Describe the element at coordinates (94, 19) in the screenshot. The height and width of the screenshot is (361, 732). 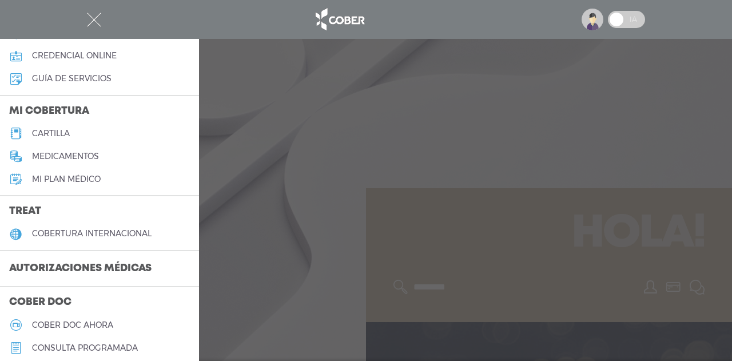
I see `img: Cober_menu-close-white.svg` at that location.